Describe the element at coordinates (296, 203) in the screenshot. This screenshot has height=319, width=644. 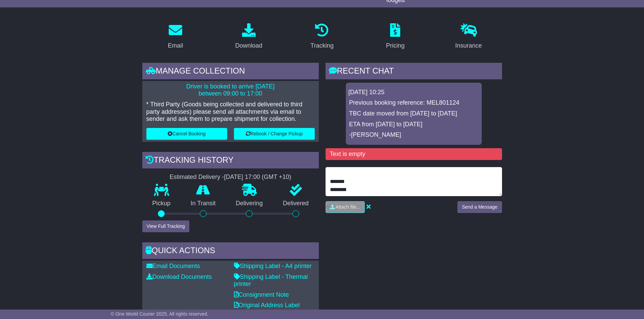
I see `p: Delivered` at that location.